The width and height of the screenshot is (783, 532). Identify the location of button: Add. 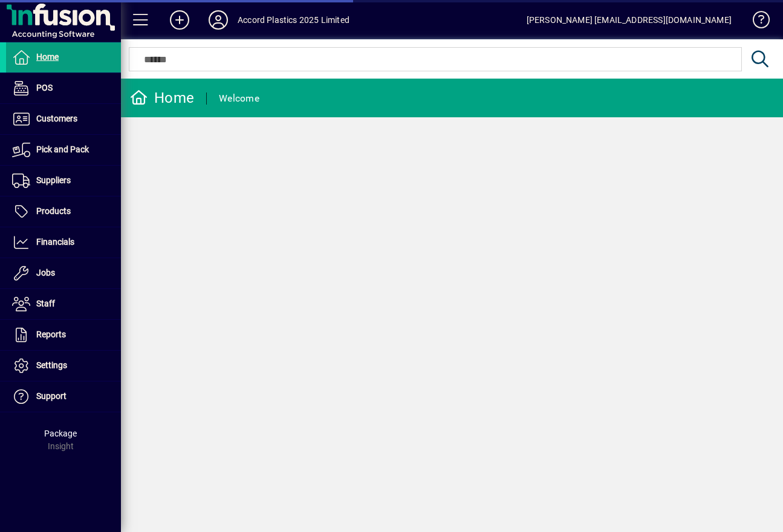
(179, 20).